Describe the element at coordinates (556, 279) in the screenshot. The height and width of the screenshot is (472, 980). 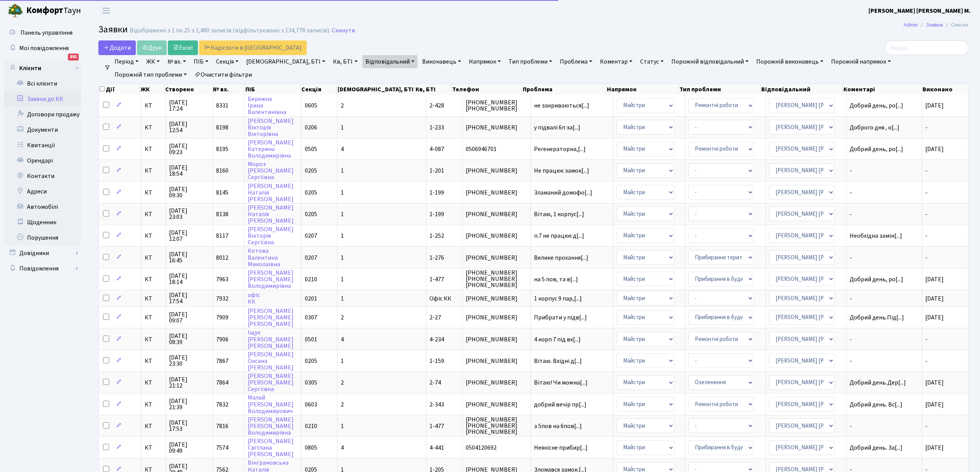
I see `span: на 5 пов, та в[...]` at that location.